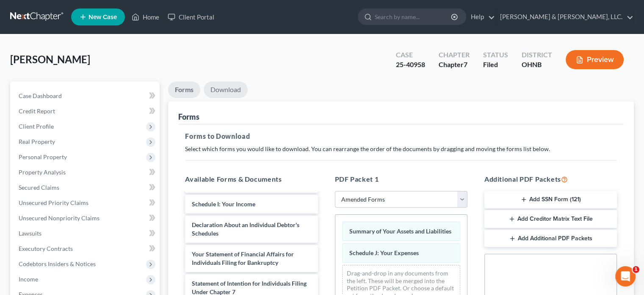  Describe the element at coordinates (57, 263) in the screenshot. I see `span: Codebtors Insiders & Notices` at that location.